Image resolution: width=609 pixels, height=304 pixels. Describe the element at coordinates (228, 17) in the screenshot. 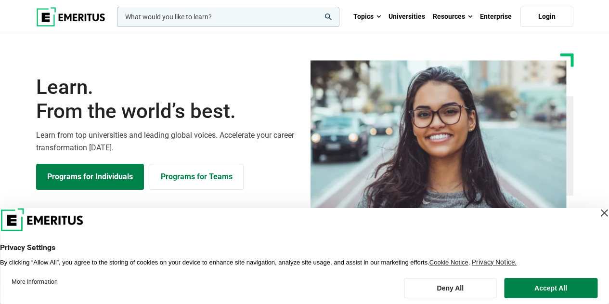

I see `input: woocommerce-product-search-field-0` at that location.